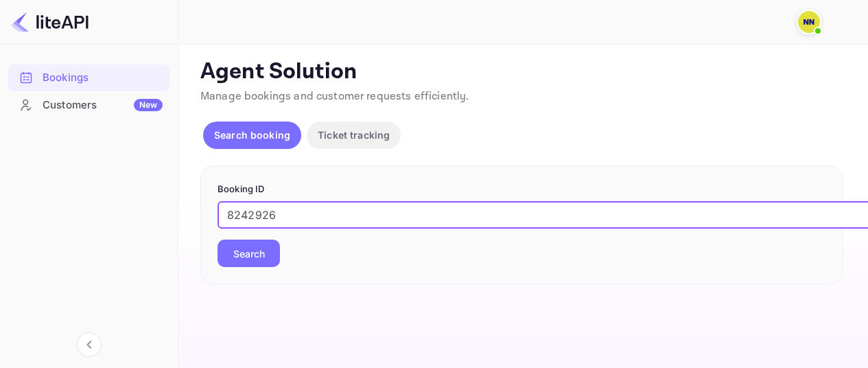 This screenshot has height=368, width=868. Describe the element at coordinates (148, 105) in the screenshot. I see `div: New` at that location.